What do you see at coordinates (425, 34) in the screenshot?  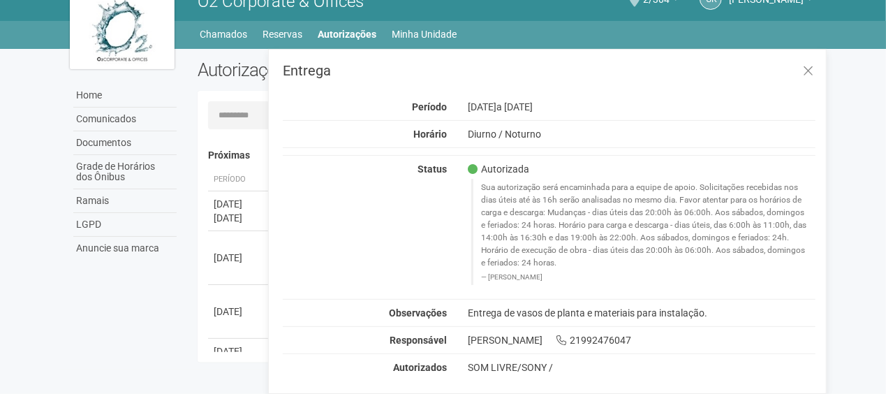 I see `a: Minha Unidade` at bounding box center [425, 34].